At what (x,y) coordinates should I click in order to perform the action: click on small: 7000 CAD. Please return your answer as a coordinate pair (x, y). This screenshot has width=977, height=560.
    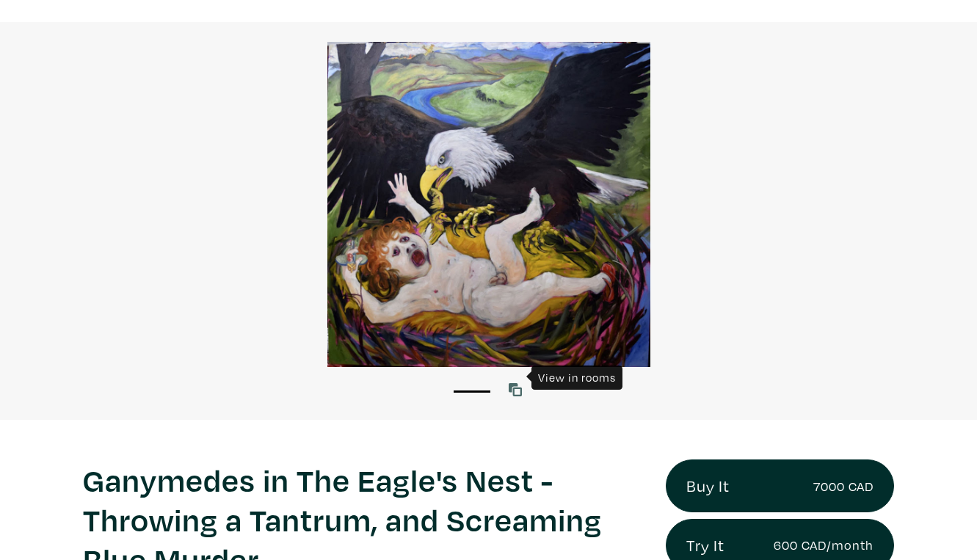
    Looking at the image, I should click on (843, 486).